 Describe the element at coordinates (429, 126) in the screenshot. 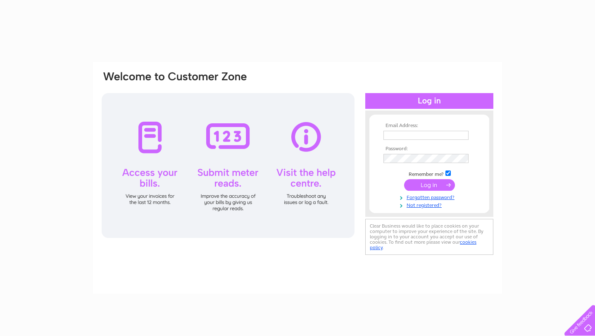

I see `th: Email Address:` at that location.